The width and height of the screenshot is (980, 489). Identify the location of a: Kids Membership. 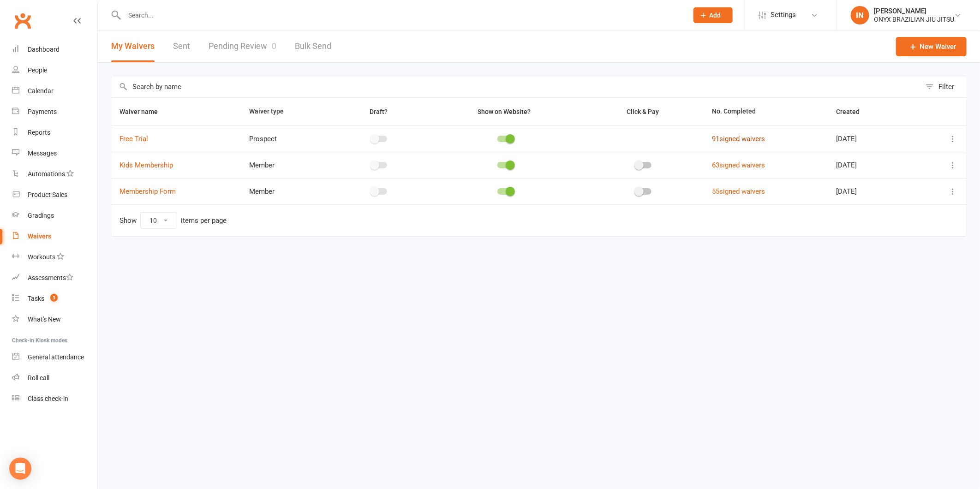
(147, 165).